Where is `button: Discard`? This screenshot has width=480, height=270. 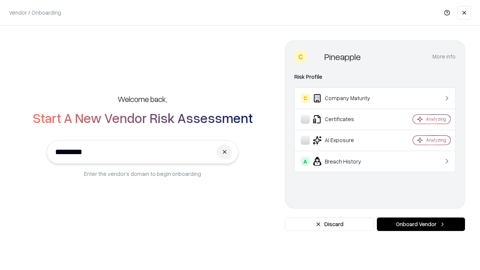
button: Discard is located at coordinates (329, 224).